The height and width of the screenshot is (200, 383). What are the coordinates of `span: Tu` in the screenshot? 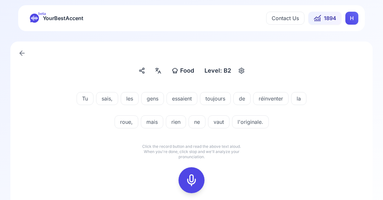 It's located at (85, 99).